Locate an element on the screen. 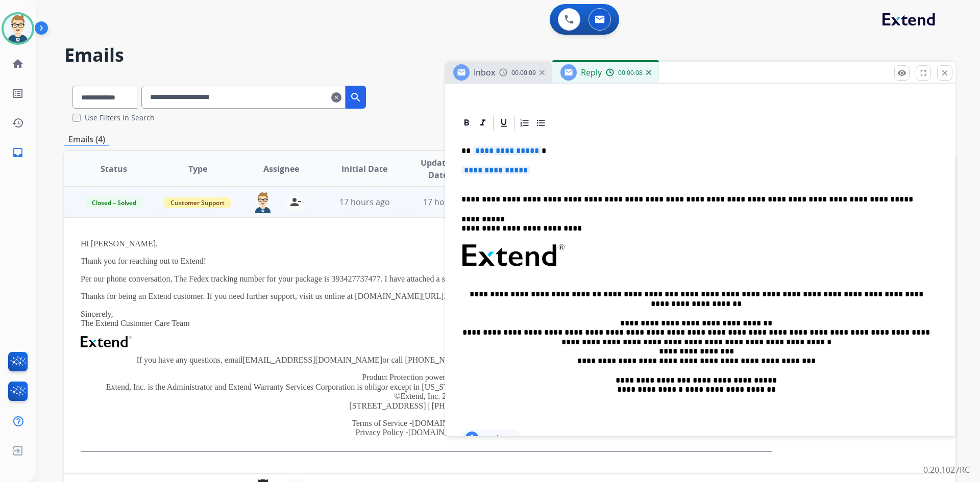  span: Updated Date is located at coordinates (438, 169).